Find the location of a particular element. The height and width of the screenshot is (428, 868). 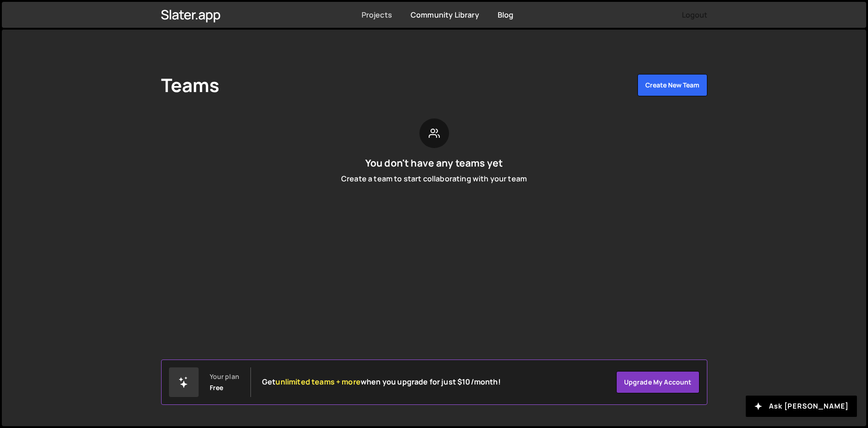

a: Community Library is located at coordinates (445, 14).